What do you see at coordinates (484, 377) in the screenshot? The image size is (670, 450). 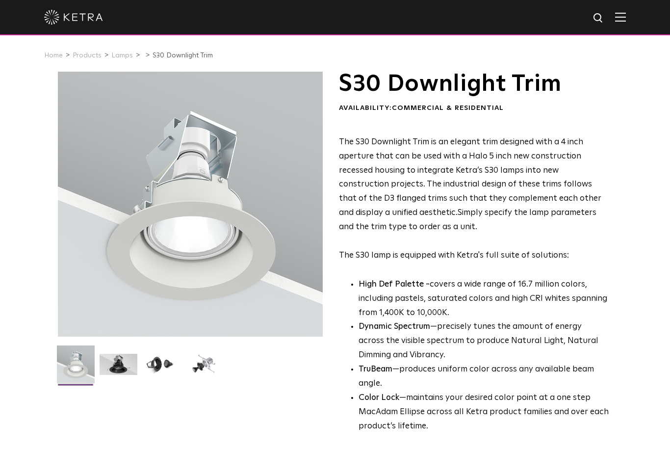 I see `li: —produces uniform color across any available beam angle.` at bounding box center [484, 377].